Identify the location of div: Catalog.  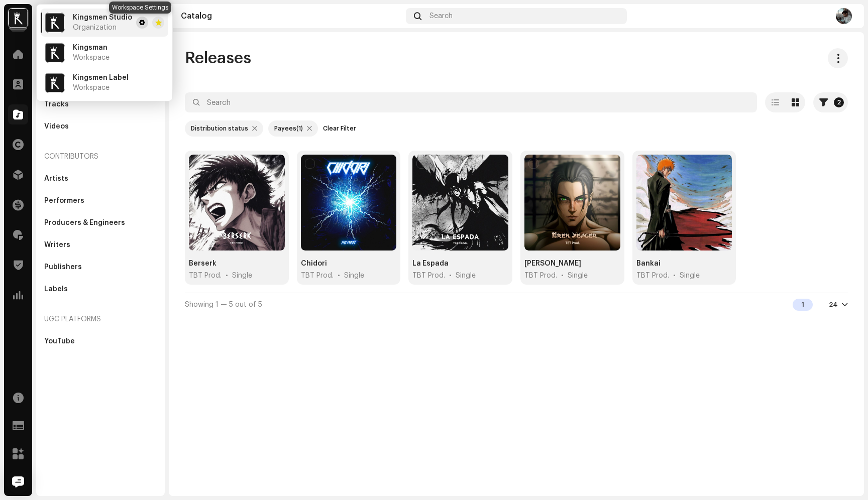
(291, 16).